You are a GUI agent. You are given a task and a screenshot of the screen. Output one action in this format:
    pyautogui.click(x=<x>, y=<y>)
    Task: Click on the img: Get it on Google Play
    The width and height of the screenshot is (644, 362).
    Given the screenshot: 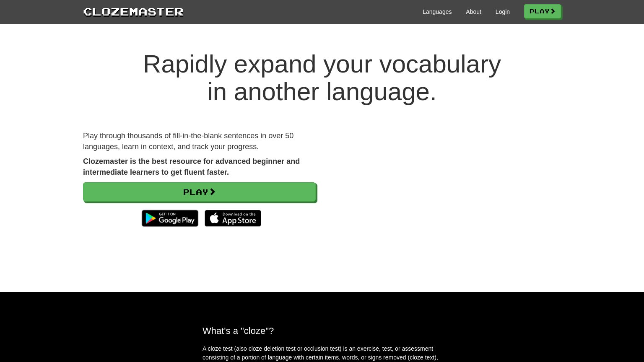 What is the action you would take?
    pyautogui.click(x=170, y=218)
    